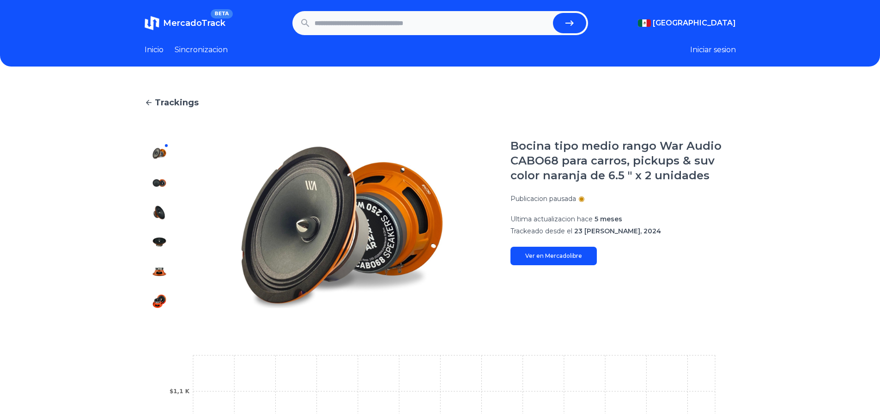 The image size is (880, 414). What do you see at coordinates (544, 199) in the screenshot?
I see `p: Publicacion pausada` at bounding box center [544, 199].